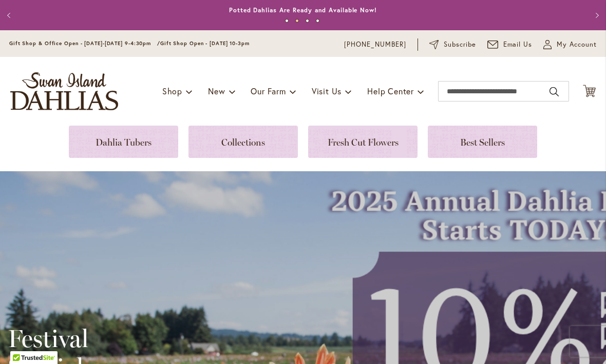  Describe the element at coordinates (216, 91) in the screenshot. I see `span: New` at that location.